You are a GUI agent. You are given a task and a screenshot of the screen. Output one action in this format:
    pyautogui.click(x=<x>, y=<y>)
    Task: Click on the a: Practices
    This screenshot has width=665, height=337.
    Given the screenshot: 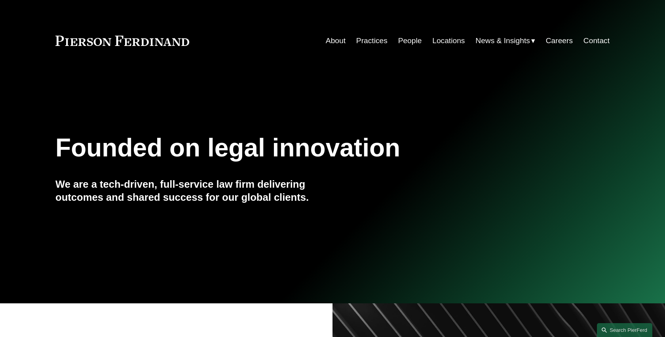 What is the action you would take?
    pyautogui.click(x=371, y=41)
    